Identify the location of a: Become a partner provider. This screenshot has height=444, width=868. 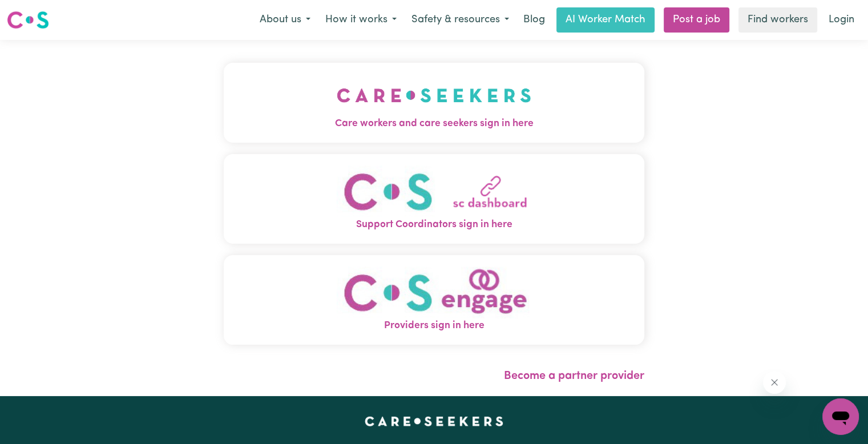
(574, 376).